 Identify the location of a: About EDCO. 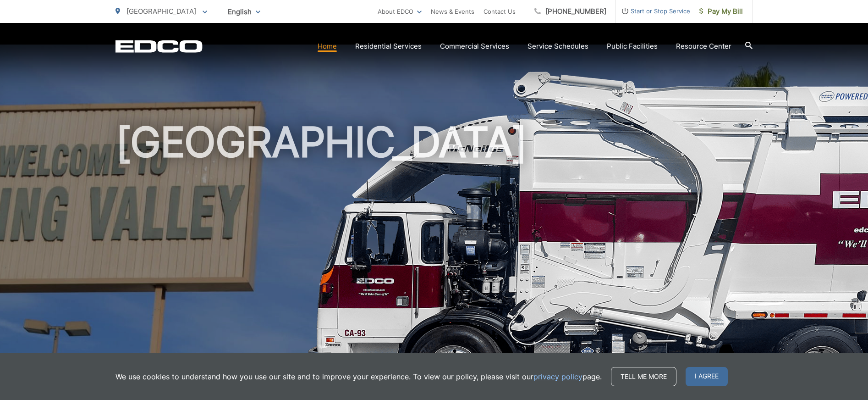
(400, 11).